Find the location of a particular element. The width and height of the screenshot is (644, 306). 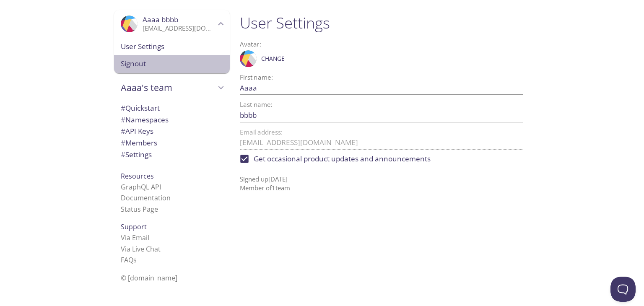

div: Contact us if you need to change your email is located at coordinates (381, 139).